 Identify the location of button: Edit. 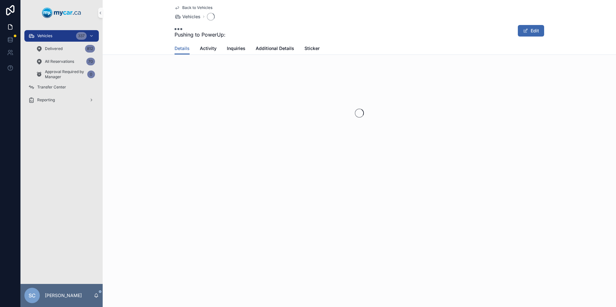
(531, 31).